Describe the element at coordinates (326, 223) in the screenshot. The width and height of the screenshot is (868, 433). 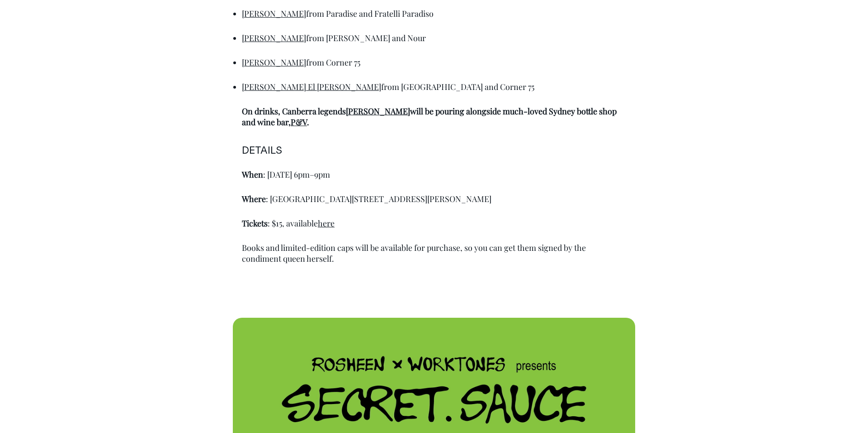
I see `a: here` at that location.